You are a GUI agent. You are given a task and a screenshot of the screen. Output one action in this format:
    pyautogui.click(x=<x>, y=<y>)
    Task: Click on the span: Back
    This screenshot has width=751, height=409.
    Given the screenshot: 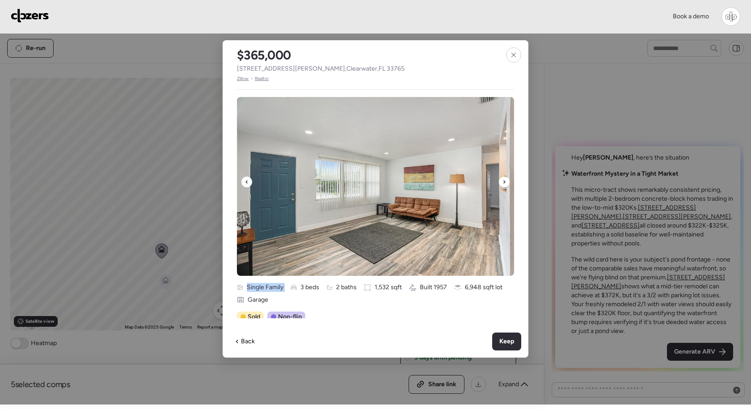 What is the action you would take?
    pyautogui.click(x=248, y=342)
    